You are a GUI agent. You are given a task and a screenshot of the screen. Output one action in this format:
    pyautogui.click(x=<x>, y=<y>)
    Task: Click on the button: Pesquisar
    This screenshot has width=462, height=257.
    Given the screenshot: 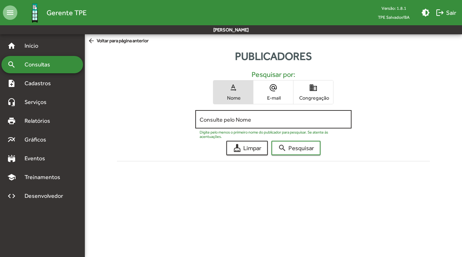 What is the action you would take?
    pyautogui.click(x=296, y=148)
    